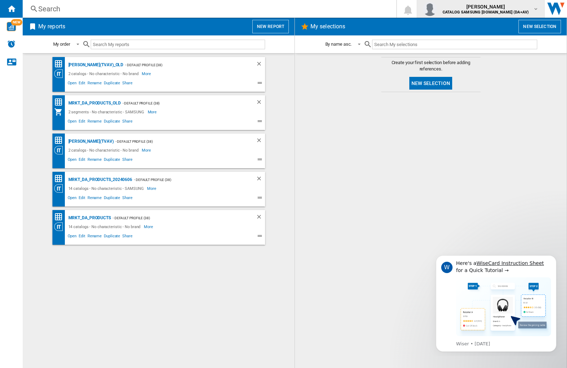 This screenshot has width=567, height=368. I want to click on input: Search My reports, so click(178, 44).